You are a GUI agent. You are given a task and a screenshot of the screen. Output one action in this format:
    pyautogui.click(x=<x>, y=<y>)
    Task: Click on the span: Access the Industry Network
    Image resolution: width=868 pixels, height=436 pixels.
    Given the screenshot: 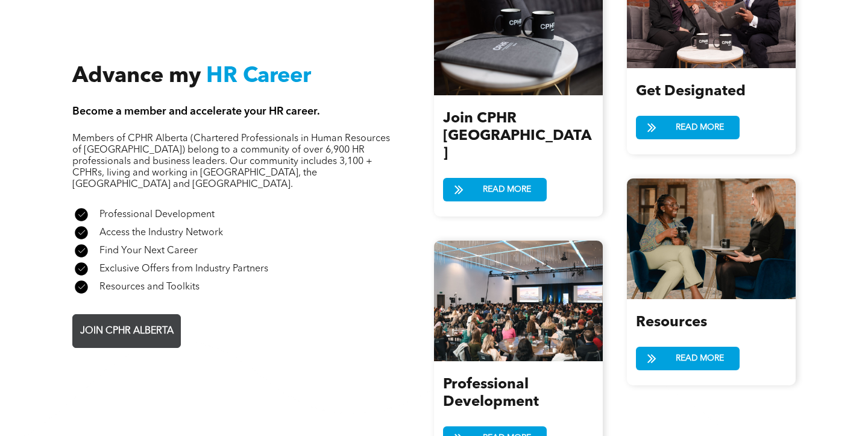 What is the action you would take?
    pyautogui.click(x=161, y=233)
    